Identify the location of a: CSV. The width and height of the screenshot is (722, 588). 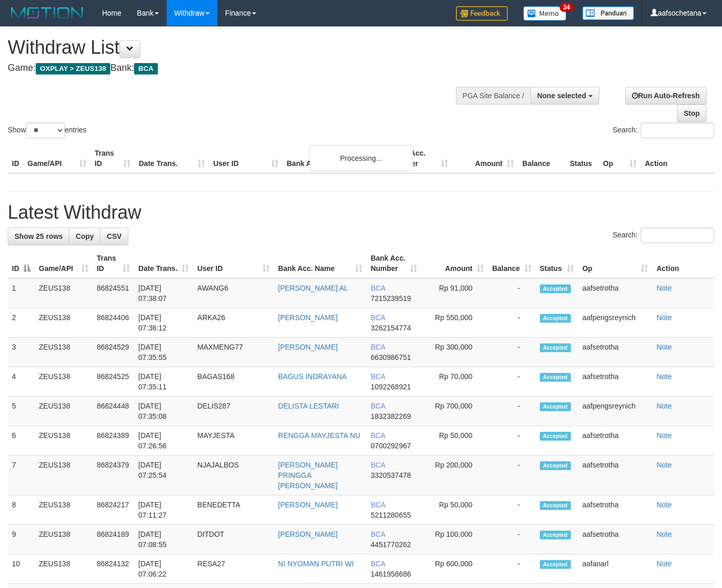
(114, 237).